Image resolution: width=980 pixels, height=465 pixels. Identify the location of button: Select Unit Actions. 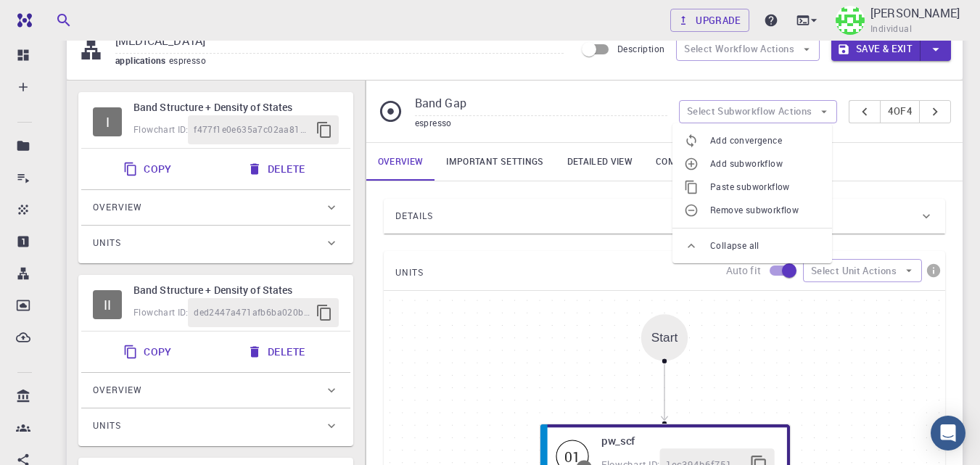
(863, 271).